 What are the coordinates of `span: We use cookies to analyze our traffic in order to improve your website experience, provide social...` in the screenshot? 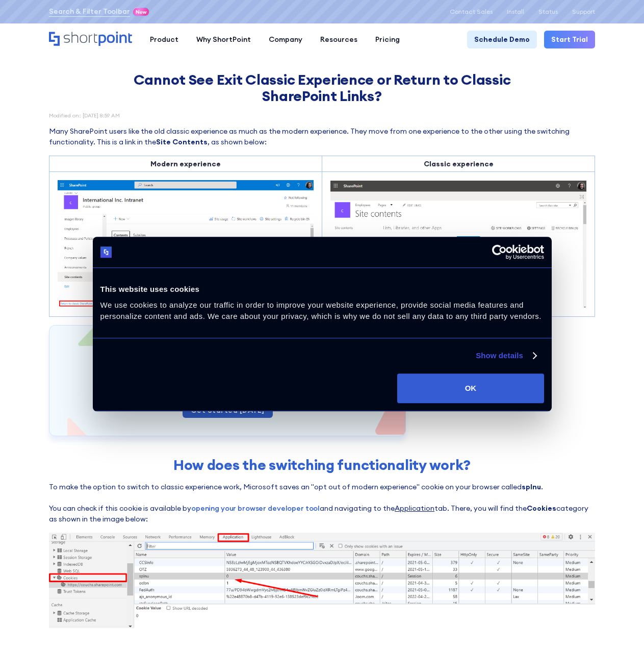 It's located at (321, 311).